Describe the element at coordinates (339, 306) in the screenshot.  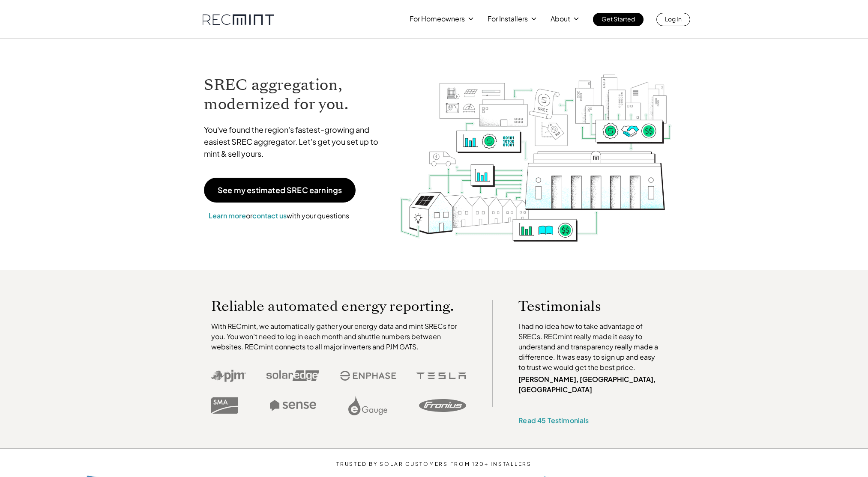
I see `p: Reliable automated energy reporting.` at that location.